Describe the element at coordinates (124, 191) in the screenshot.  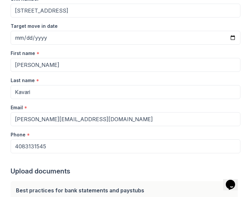
I see `div: Best practices for bank statements and paystubs` at that location.